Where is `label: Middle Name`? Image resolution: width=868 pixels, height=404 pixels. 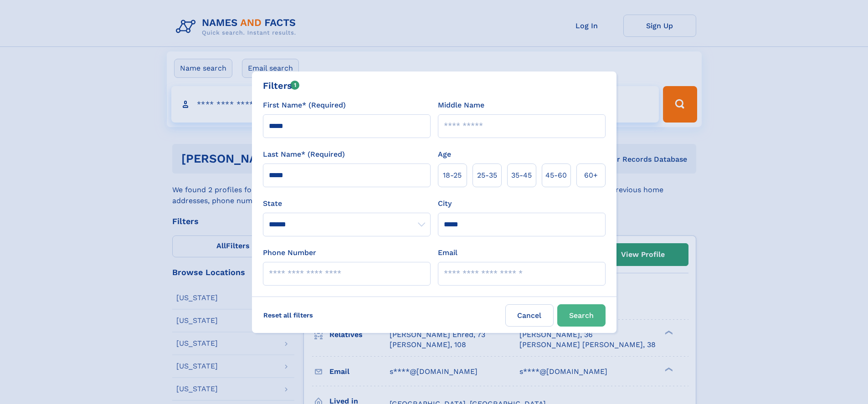
label: Middle Name is located at coordinates (461, 105).